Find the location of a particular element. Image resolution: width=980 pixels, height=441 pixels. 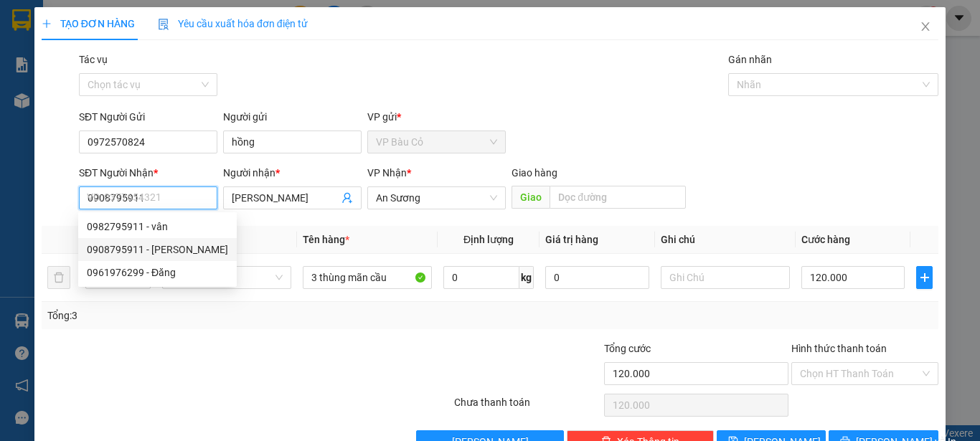

span: Tên hàng is located at coordinates (326, 240).